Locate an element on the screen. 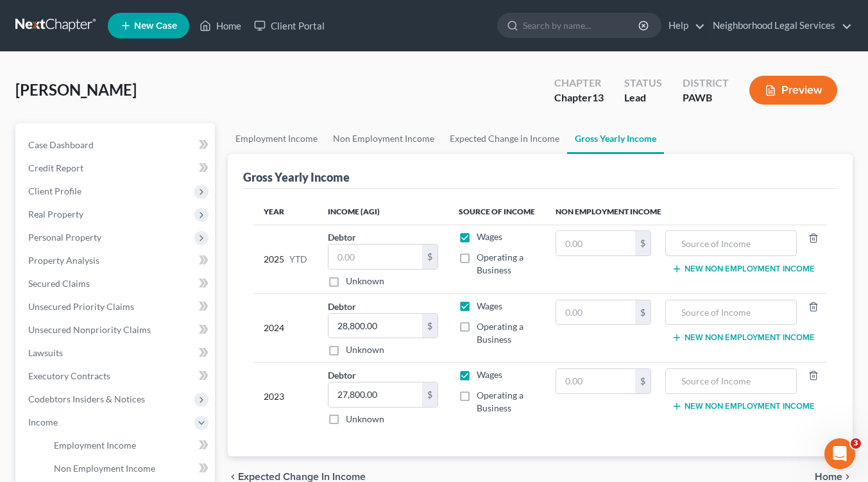 The width and height of the screenshot is (868, 482). span: Income is located at coordinates (43, 421).